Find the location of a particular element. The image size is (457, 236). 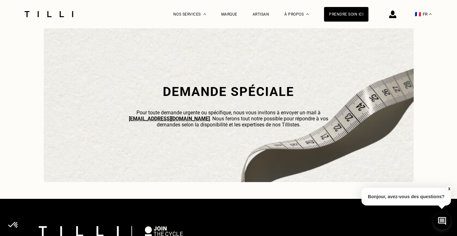

a: Logo du service de couturière Tilli is located at coordinates (49, 14).